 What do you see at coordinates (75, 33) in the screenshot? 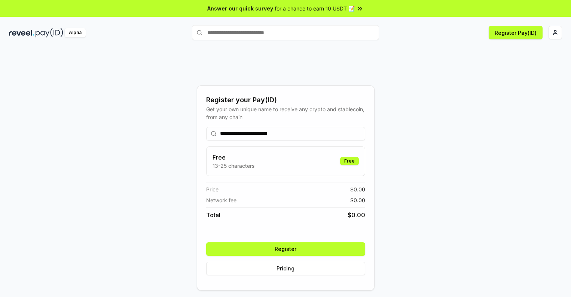
I see `div: Alpha` at bounding box center [75, 33].